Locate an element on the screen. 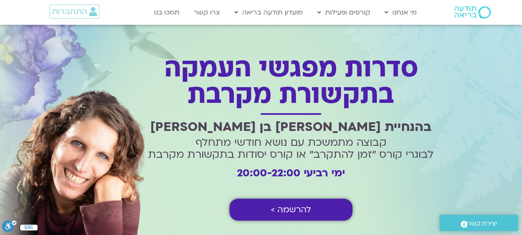 Image resolution: width=522 pixels, height=235 pixels. strong: ימי רביעי 20:00-22:00 is located at coordinates (291, 173).